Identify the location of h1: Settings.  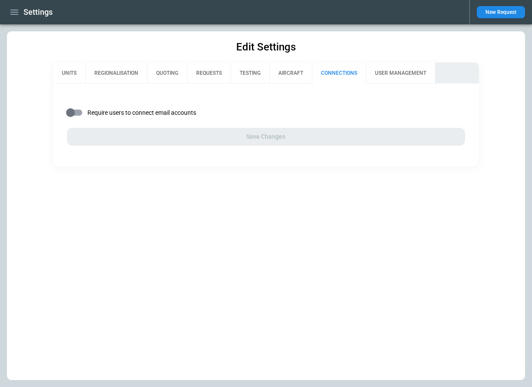
(38, 12).